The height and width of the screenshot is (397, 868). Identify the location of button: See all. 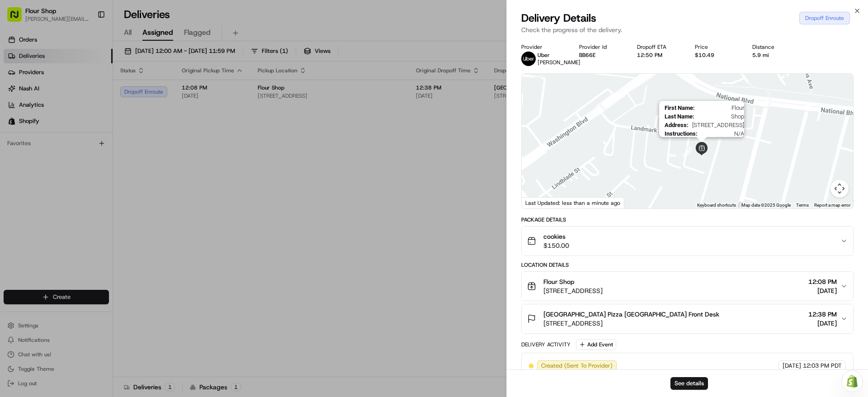
(152, 121).